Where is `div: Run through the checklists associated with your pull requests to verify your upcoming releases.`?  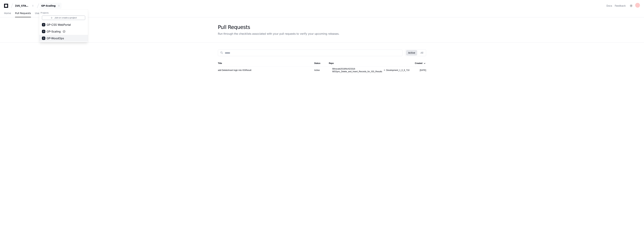
div: Run through the checklists associated with your pull requests to verify your upcoming releases. is located at coordinates (279, 34).